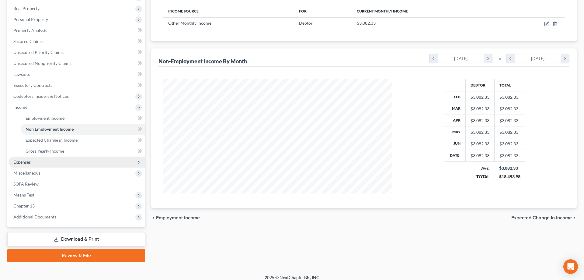 The width and height of the screenshot is (584, 280). Describe the element at coordinates (455, 109) in the screenshot. I see `th: Mar` at that location.